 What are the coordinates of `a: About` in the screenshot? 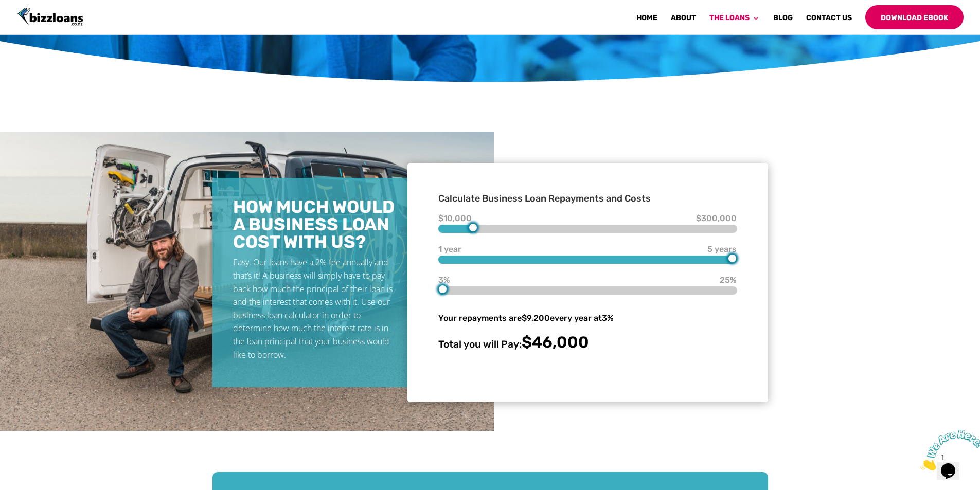 It's located at (683, 21).